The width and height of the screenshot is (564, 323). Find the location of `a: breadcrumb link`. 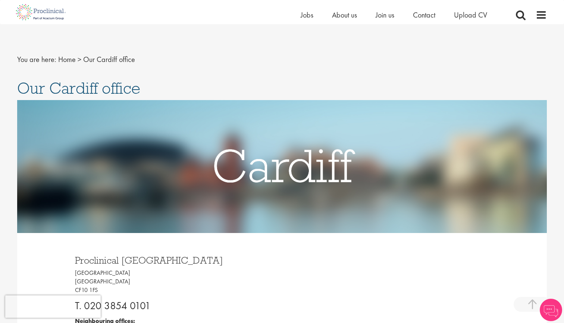

a: breadcrumb link is located at coordinates (67, 59).